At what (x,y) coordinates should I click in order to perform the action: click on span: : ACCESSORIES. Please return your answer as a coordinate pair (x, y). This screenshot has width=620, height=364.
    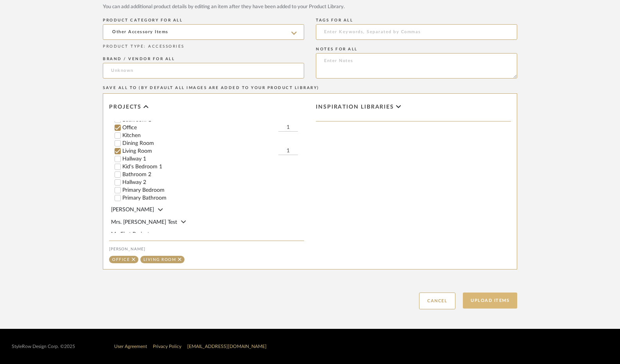
    Looking at the image, I should click on (164, 46).